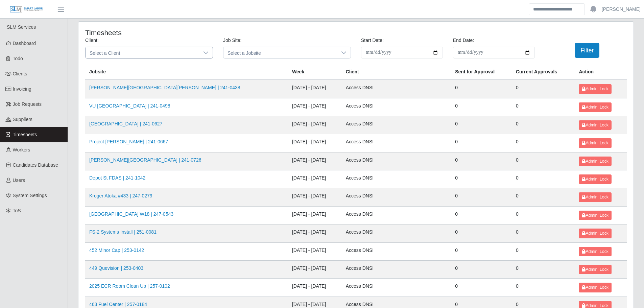 The image size is (644, 308). Describe the element at coordinates (20, 74) in the screenshot. I see `span: Clients` at that location.